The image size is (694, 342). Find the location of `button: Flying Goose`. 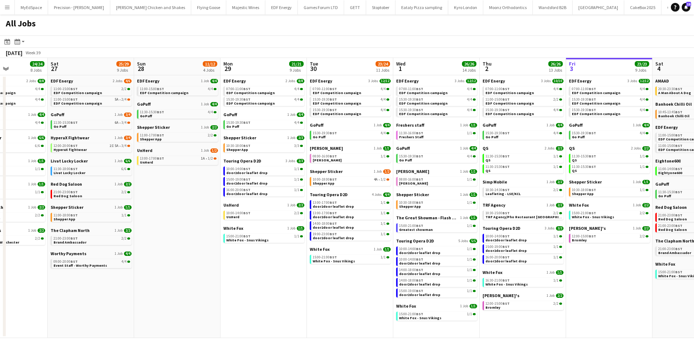

button: Flying Goose is located at coordinates (209, 7).